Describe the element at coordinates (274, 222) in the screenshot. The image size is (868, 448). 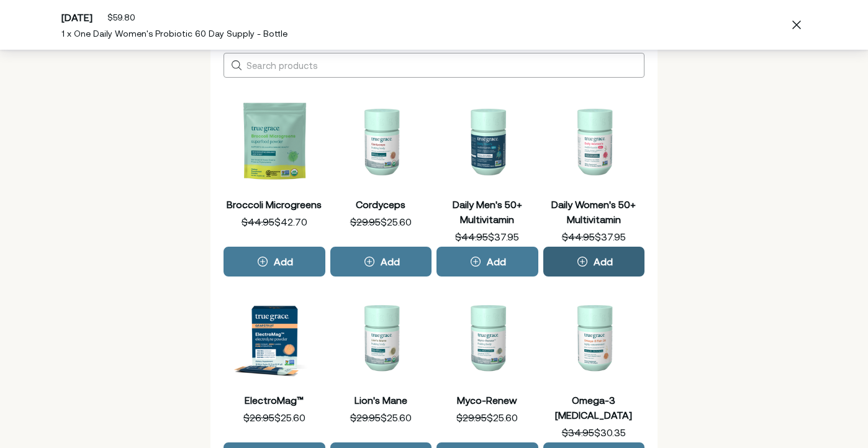
I see `div: $42.70` at that location.